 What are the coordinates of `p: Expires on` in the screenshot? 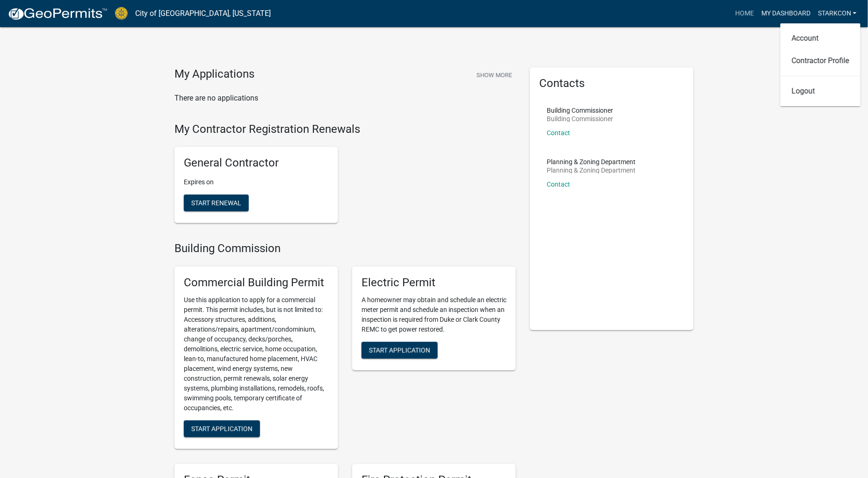 It's located at (256, 182).